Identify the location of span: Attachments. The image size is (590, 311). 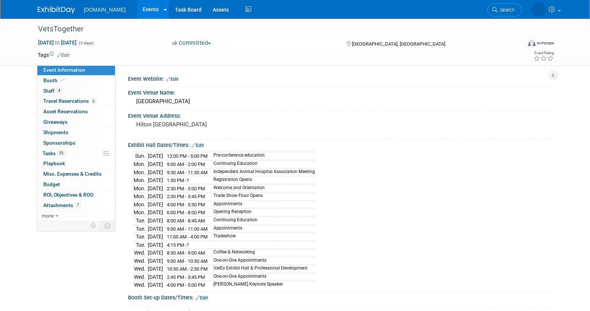
(62, 205).